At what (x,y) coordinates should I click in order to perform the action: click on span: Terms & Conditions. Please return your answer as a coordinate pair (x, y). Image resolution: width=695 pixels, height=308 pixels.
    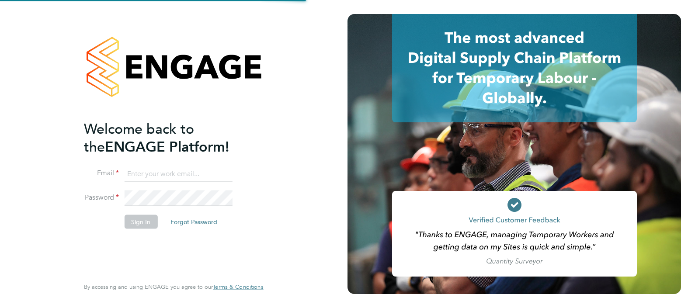
    Looking at the image, I should click on (238, 287).